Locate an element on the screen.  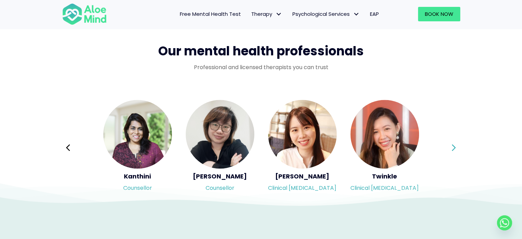
a: Free Mental Health Test is located at coordinates (210, 14).